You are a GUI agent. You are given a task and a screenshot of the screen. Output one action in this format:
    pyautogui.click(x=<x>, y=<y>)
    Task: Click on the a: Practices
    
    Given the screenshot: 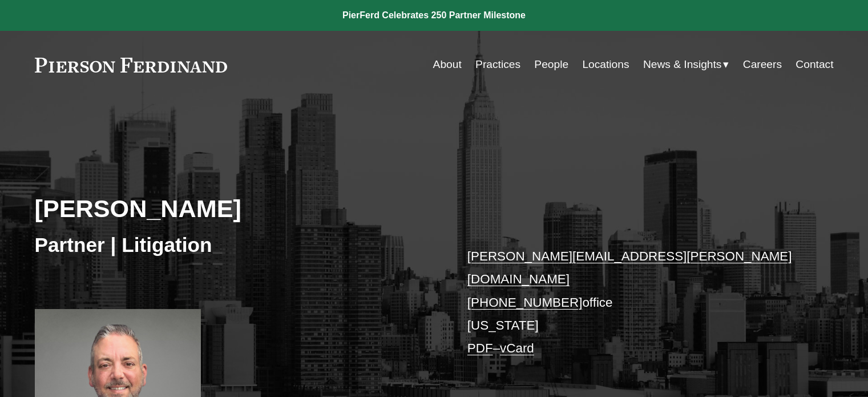 What is the action you would take?
    pyautogui.click(x=498, y=64)
    